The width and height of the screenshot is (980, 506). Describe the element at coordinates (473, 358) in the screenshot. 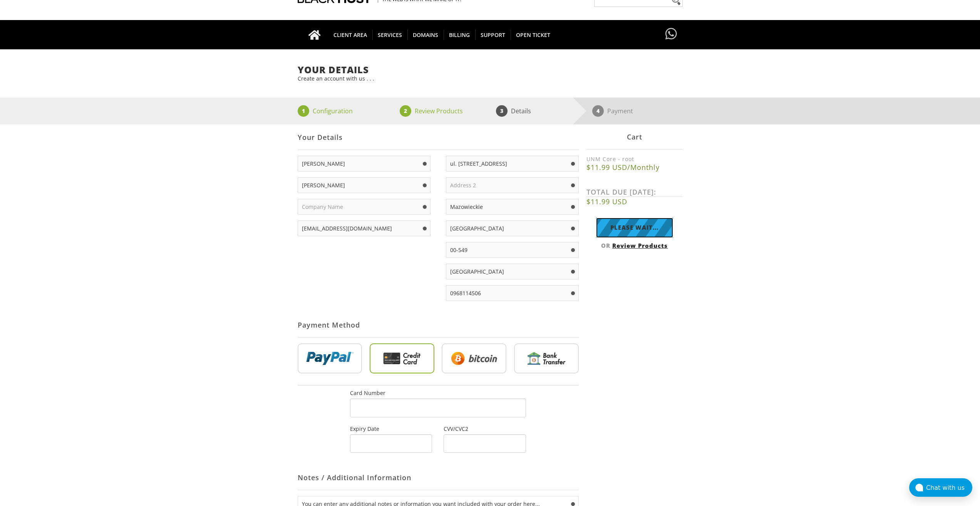

I see `img: Bitcoin.png` at that location.